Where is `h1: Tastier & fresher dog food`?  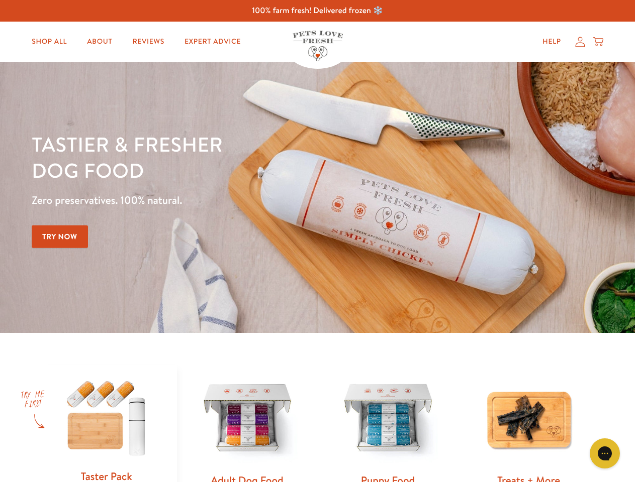 h1: Tastier & fresher dog food is located at coordinates (222, 157).